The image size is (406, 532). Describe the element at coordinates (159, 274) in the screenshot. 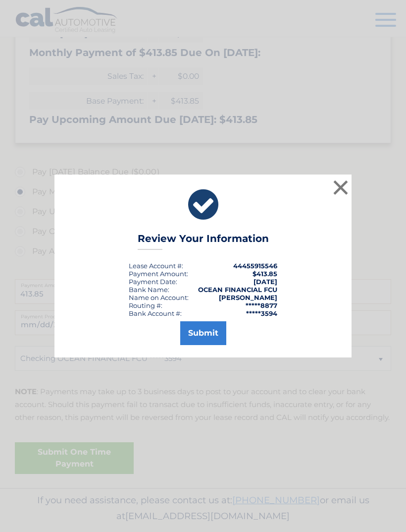

I see `div: Payment Amount:` at that location.